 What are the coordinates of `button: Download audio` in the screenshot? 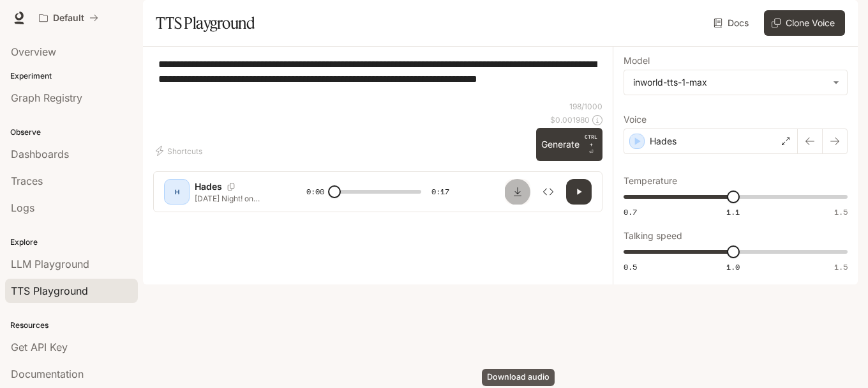 It's located at (518, 192).